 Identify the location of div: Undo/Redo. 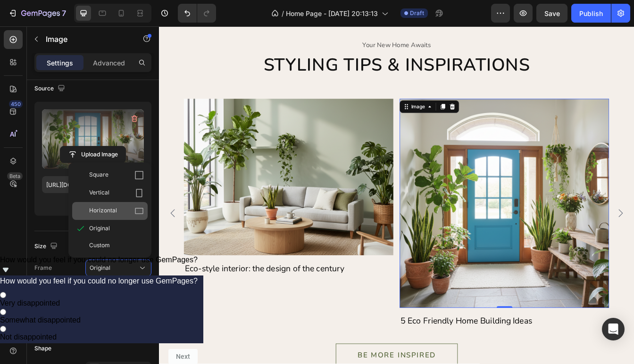
(196, 13).